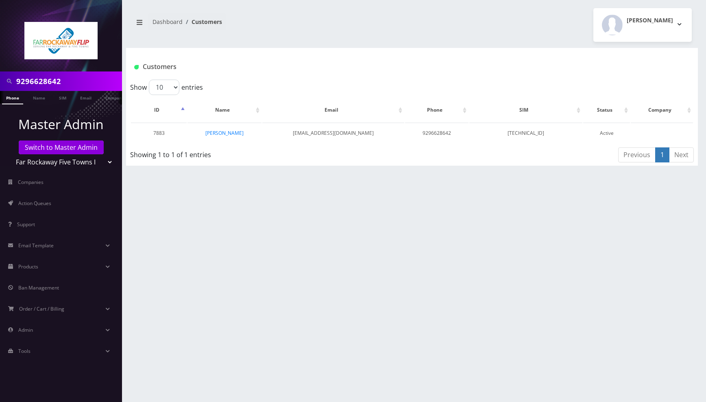 This screenshot has width=706, height=402. What do you see at coordinates (224, 110) in the screenshot?
I see `th: Name: activate to sort column ascending` at bounding box center [224, 110].